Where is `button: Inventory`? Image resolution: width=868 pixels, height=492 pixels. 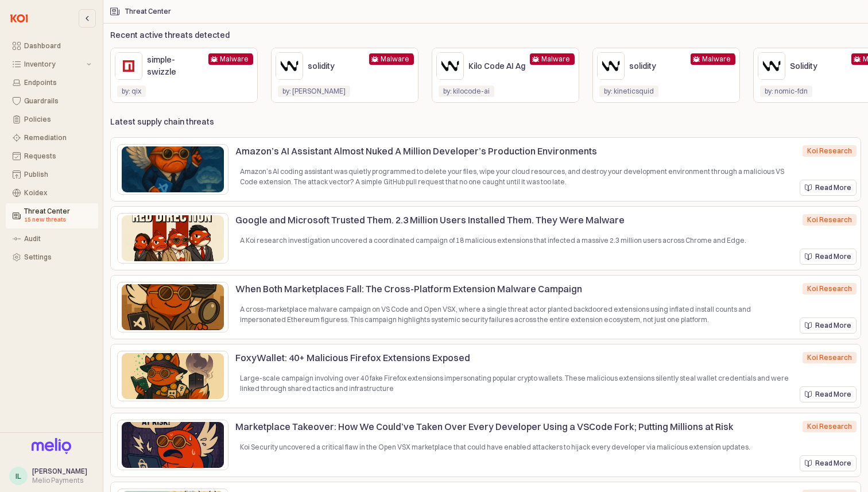
button: Inventory is located at coordinates (52, 64).